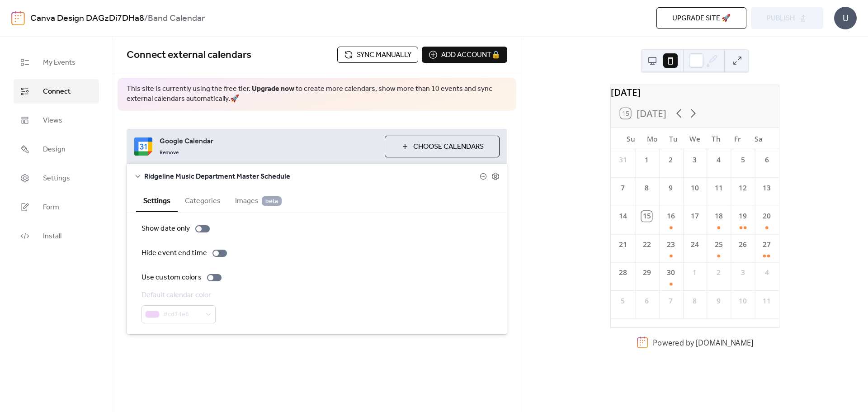  What do you see at coordinates (766, 216) in the screenshot?
I see `div: 20` at bounding box center [766, 216].